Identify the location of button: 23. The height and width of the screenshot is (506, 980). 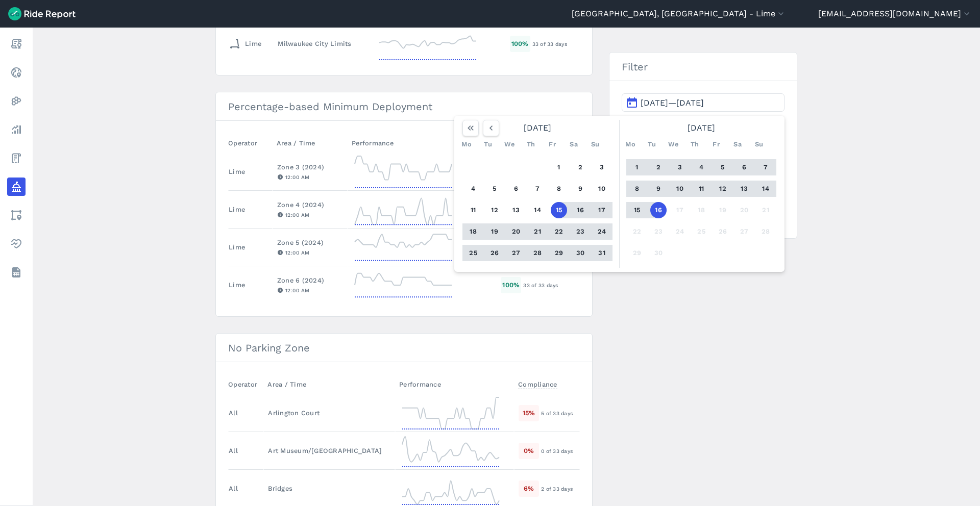
(580, 232).